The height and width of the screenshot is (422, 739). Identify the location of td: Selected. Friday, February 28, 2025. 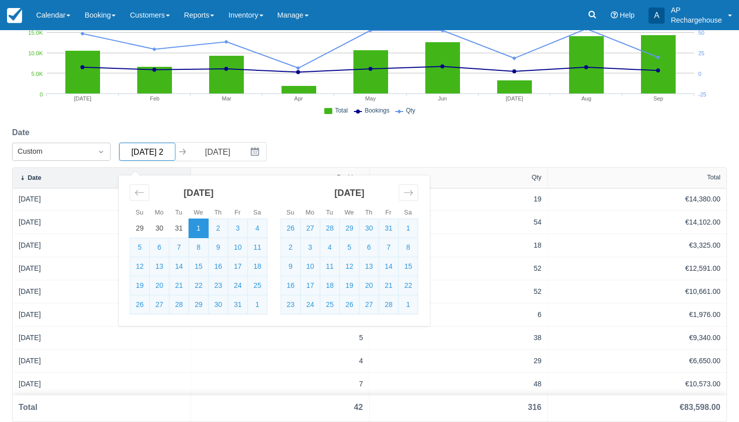
(389, 305).